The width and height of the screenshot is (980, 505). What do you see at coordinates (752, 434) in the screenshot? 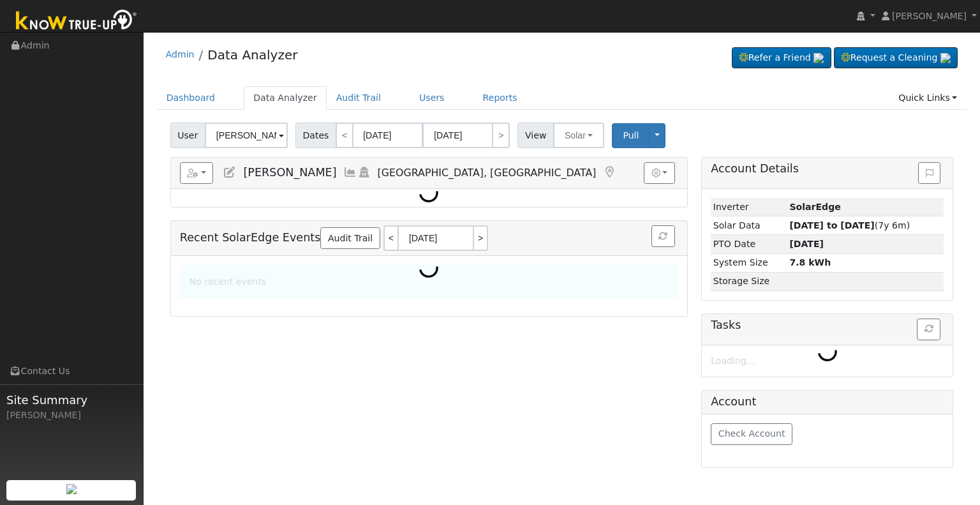
I see `span: Check Account` at bounding box center [752, 434].